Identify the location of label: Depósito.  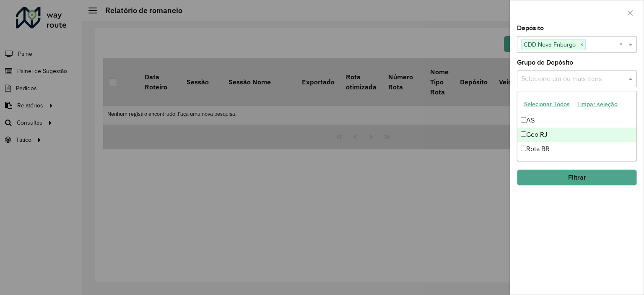
(530, 28).